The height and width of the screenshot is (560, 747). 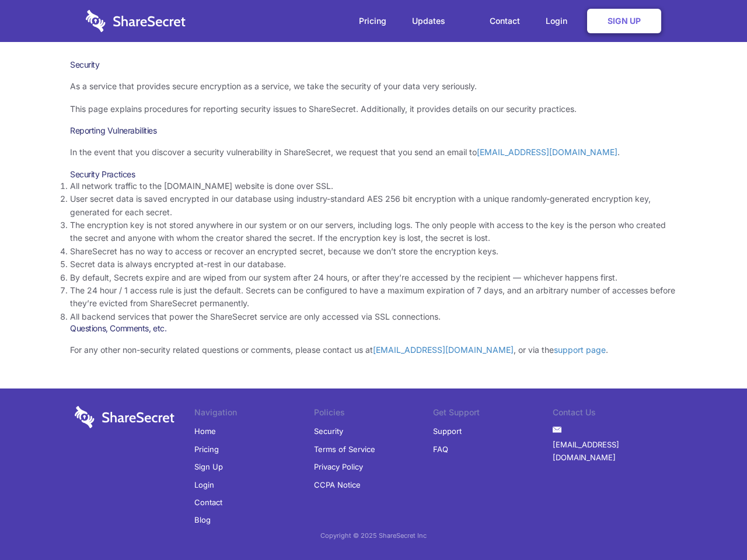 I want to click on p: For any other non-security related questions or comments, please contact us at , or via the ., so click(x=374, y=350).